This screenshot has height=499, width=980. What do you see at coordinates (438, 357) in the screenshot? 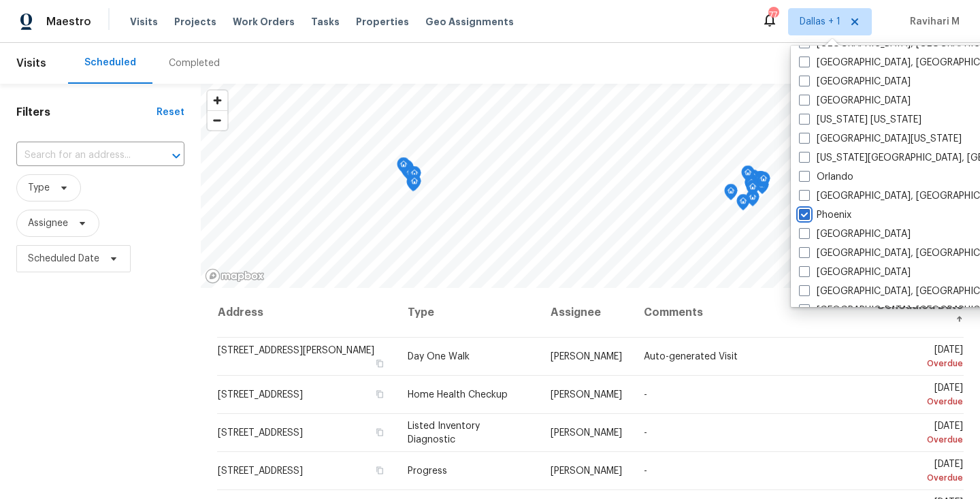
I see `span: Day One Walk` at bounding box center [438, 357].